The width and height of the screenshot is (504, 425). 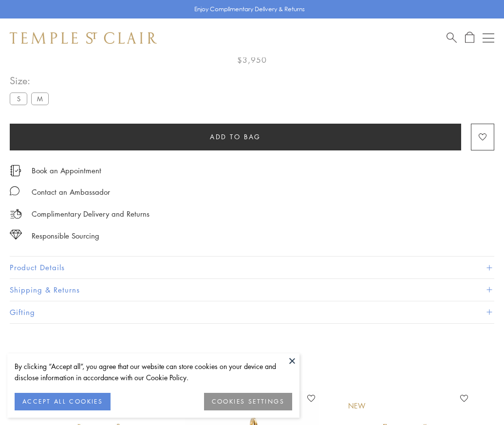 I want to click on a: Book an Appointment, so click(x=66, y=171).